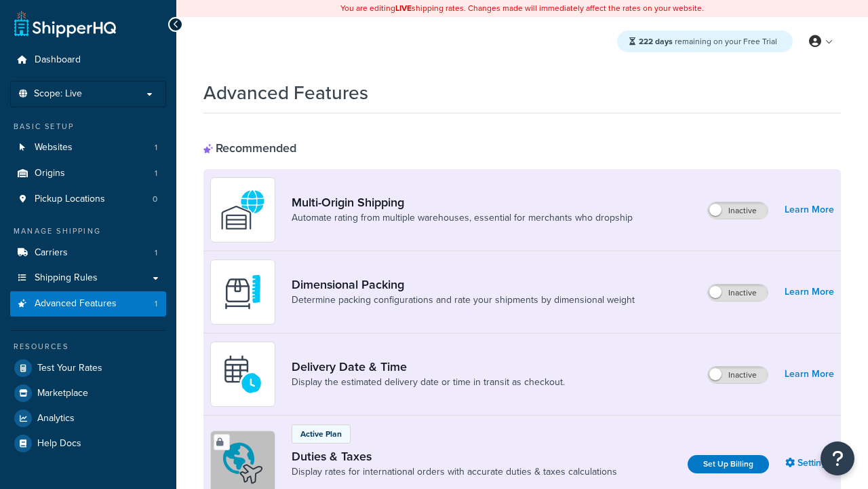  I want to click on a: Set Up Billing, so click(728, 463).